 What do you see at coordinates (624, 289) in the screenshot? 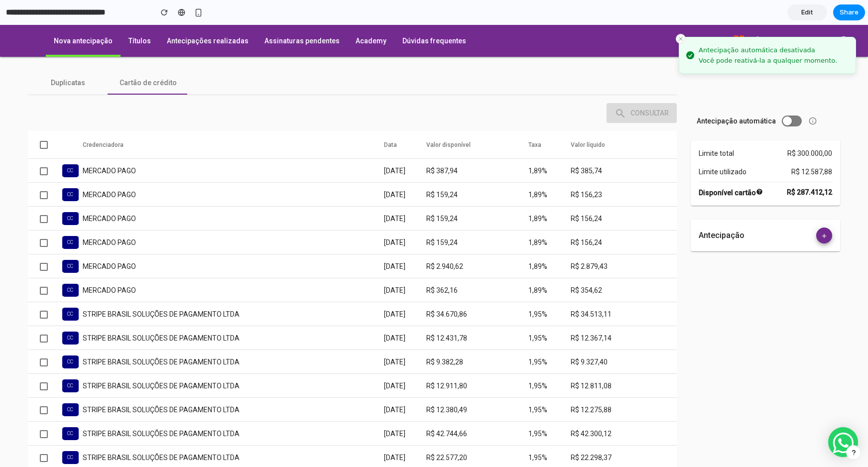
I see `td: R$ 34.513,11` at bounding box center [624, 289].